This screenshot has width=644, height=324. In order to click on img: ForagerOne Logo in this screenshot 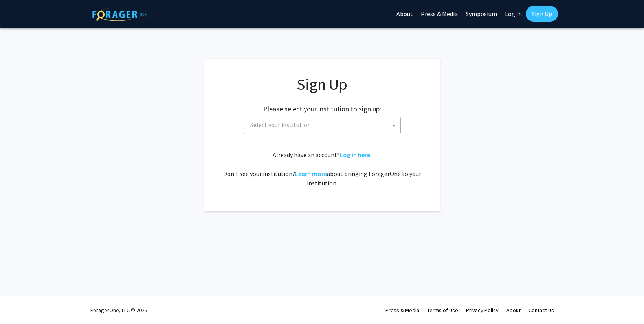, I will do `click(120, 14)`.